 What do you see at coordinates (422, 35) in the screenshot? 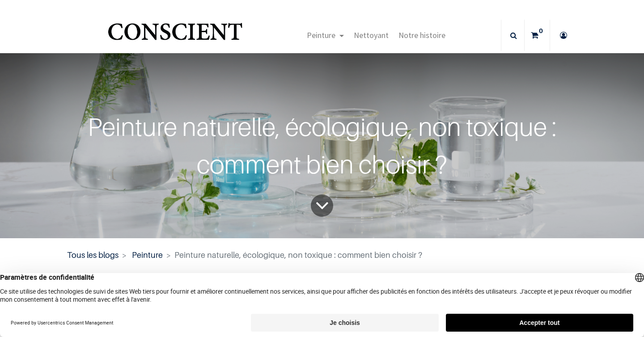
I see `span: Notre histoire` at bounding box center [422, 35].